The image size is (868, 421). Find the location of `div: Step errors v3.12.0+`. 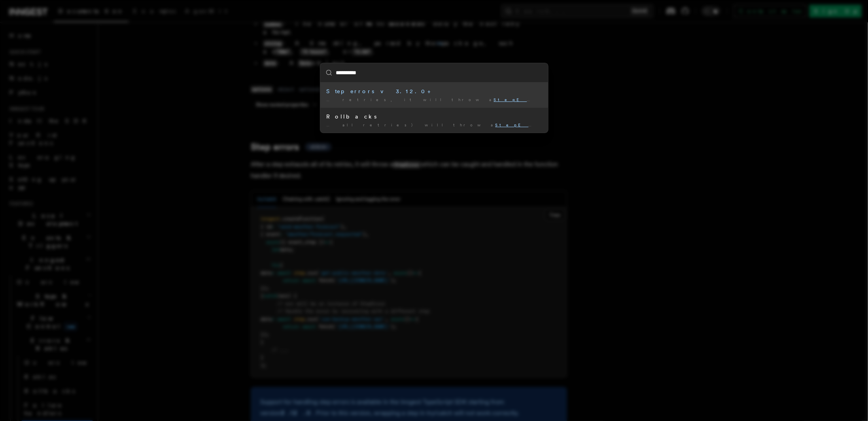

div: Step errors v3.12.0+ is located at coordinates (434, 91).